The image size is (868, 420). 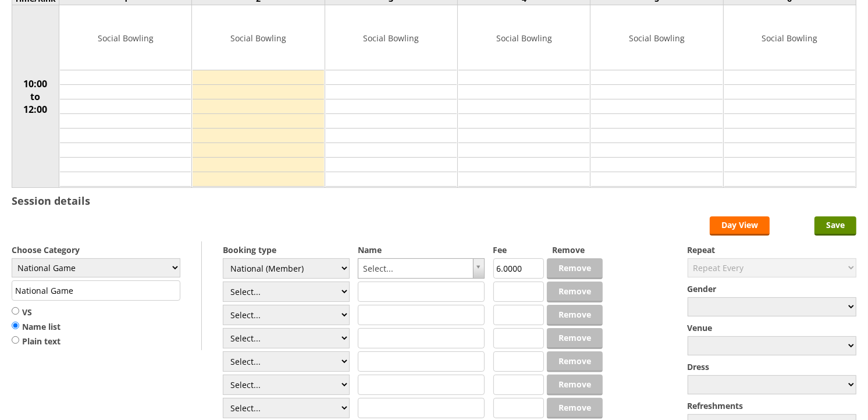 I want to click on a: Select..., so click(x=421, y=268).